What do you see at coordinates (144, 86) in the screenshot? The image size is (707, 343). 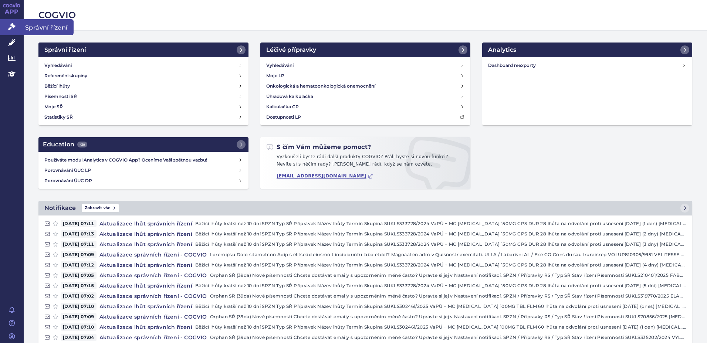 I see `a: Běžící lhůty` at bounding box center [144, 86].